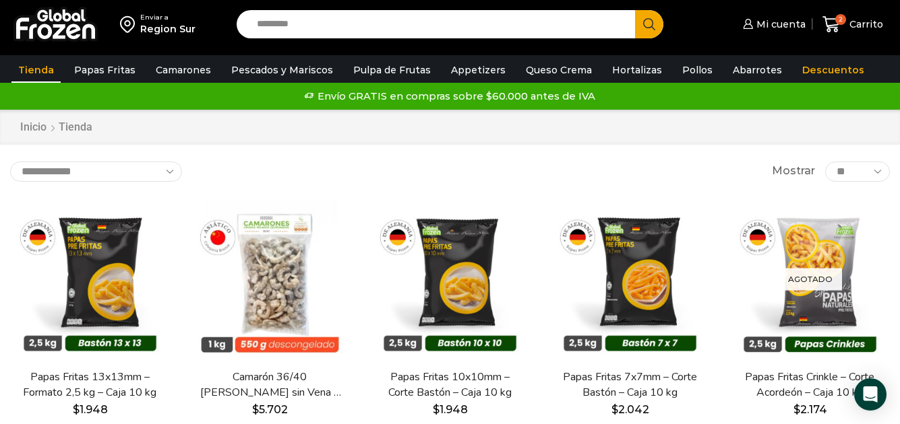 The image size is (900, 424). What do you see at coordinates (840, 20) in the screenshot?
I see `span: 2` at bounding box center [840, 20].